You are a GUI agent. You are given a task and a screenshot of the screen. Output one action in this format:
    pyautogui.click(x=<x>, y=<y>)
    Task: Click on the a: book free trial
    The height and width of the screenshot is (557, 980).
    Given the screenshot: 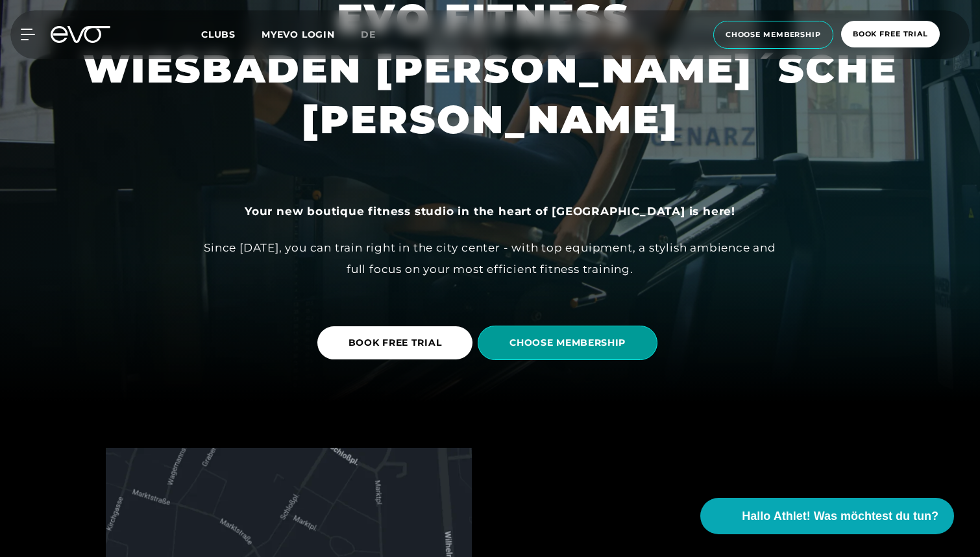 What is the action you would take?
    pyautogui.click(x=890, y=35)
    